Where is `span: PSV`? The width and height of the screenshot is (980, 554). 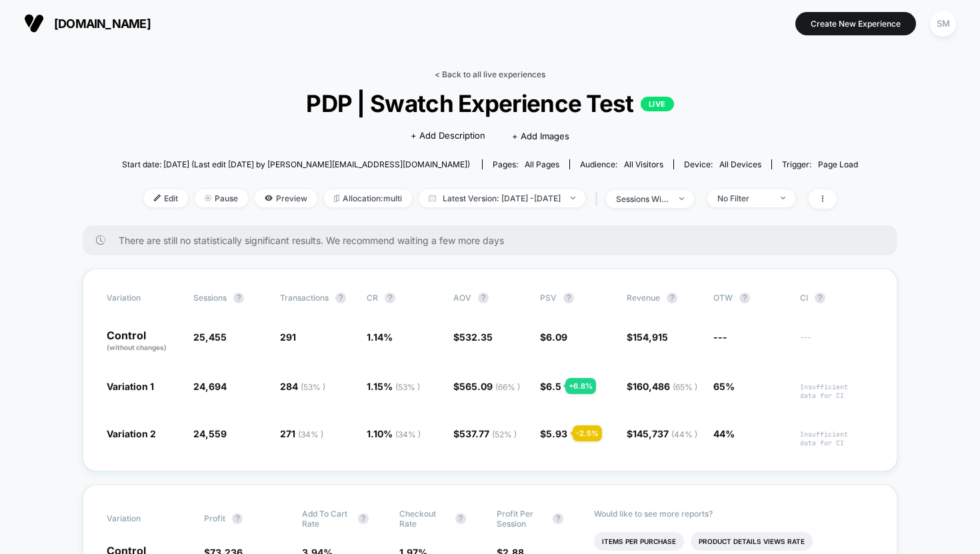
span: PSV is located at coordinates (548, 297).